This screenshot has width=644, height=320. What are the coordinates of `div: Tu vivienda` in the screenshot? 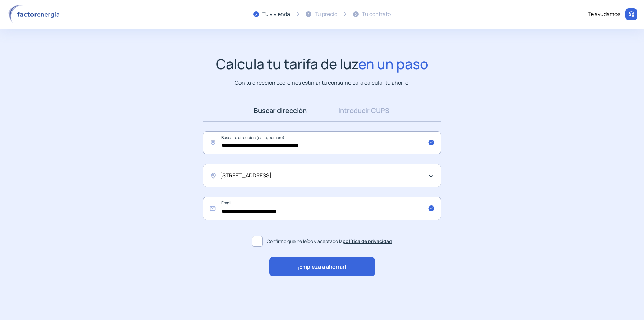 It's located at (276, 15).